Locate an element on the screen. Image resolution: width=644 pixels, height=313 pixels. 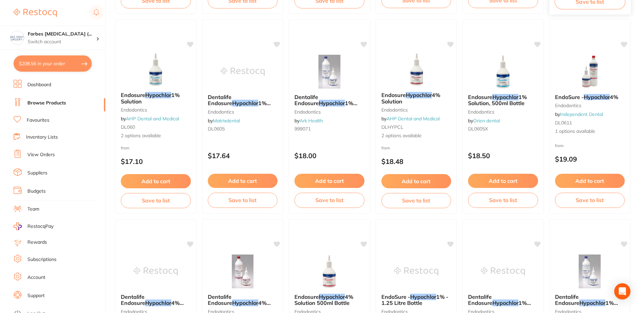
a: Subscriptions is located at coordinates (42, 259).